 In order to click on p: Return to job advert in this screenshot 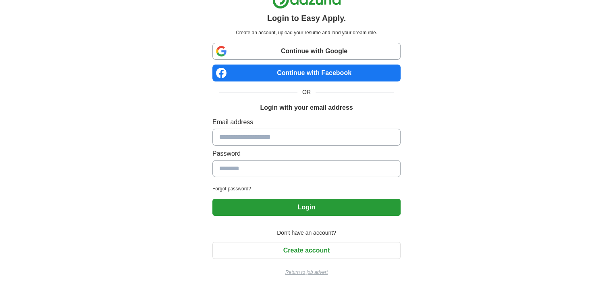, I will do `click(306, 272)`.